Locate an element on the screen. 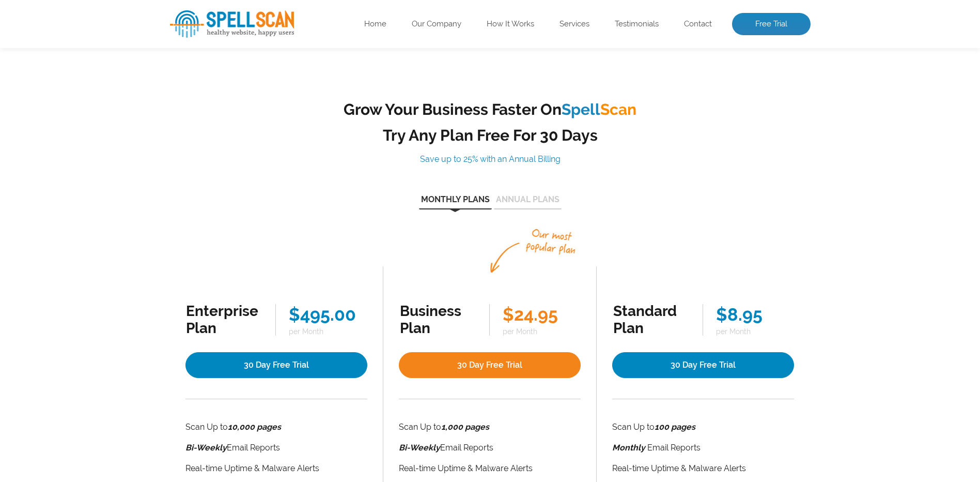 This screenshot has height=482, width=980. span: Spell is located at coordinates (580, 109).